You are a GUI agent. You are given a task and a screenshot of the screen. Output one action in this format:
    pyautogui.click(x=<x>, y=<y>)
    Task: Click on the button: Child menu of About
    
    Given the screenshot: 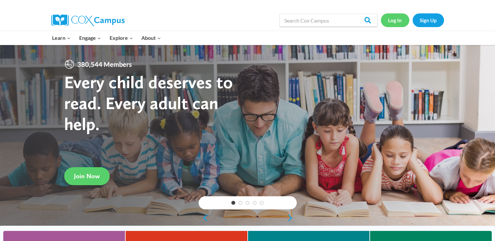 What is the action you would take?
    pyautogui.click(x=151, y=38)
    